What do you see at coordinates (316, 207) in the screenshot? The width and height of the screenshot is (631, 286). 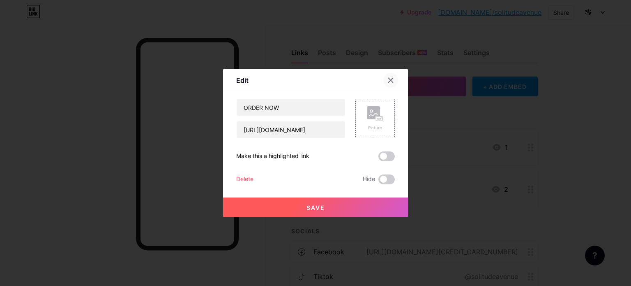 I see `button: Save` at bounding box center [316, 207].